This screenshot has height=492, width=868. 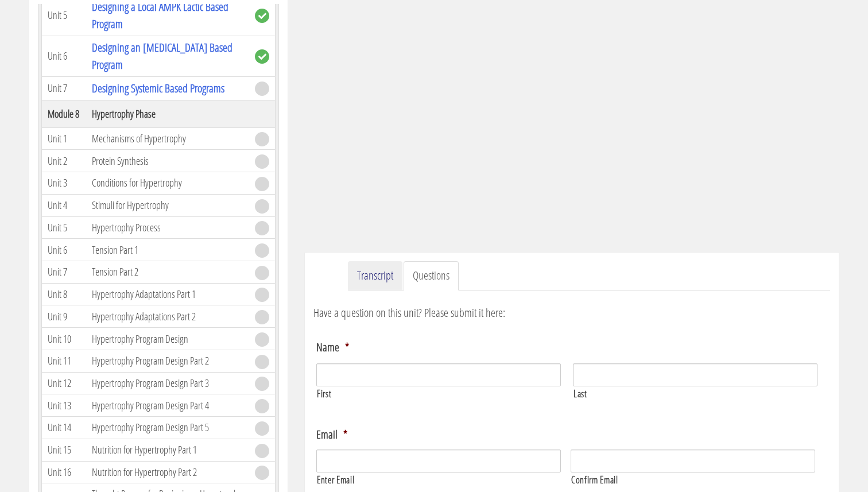 What do you see at coordinates (331, 435) in the screenshot?
I see `label: Email` at bounding box center [331, 435].